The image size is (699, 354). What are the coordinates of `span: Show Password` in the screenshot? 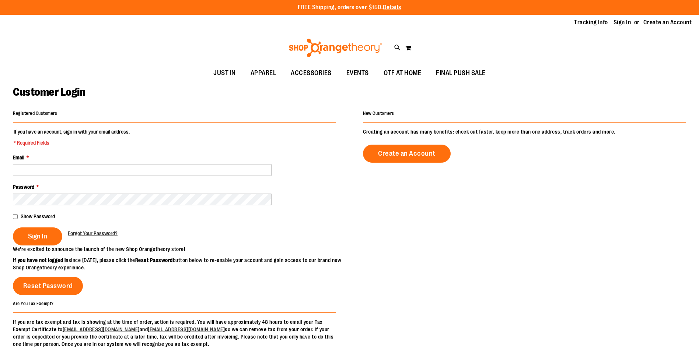 It's located at (38, 217).